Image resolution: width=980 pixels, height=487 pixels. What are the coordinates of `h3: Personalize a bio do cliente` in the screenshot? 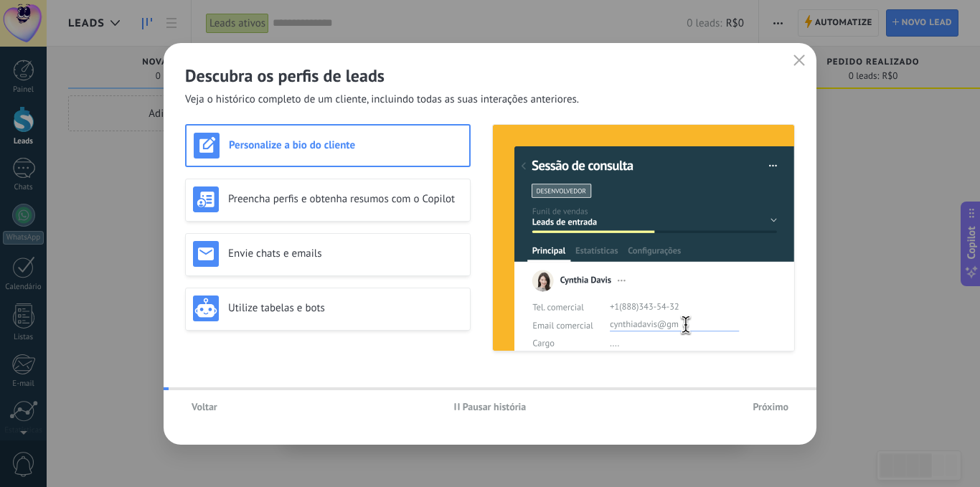 It's located at (345, 145).